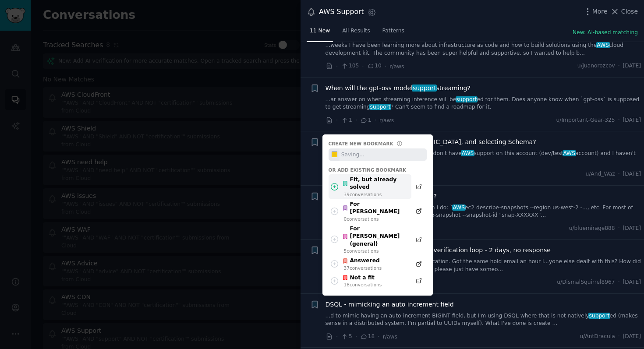 Image resolution: width=644 pixels, height=349 pixels. I want to click on div: 18 conversation s, so click(362, 285).